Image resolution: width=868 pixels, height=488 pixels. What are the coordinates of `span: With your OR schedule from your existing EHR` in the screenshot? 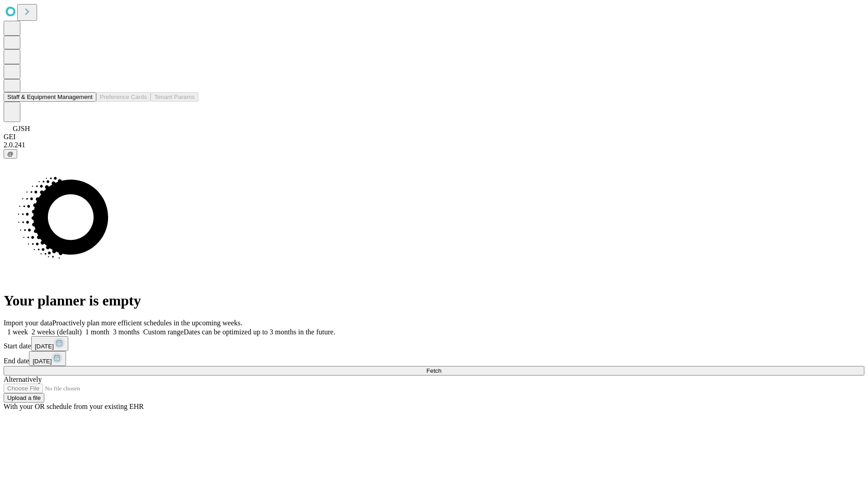 It's located at (74, 406).